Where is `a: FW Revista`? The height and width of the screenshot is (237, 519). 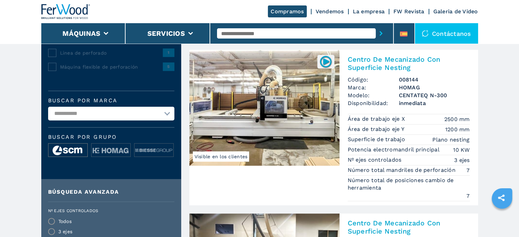 a: FW Revista is located at coordinates (409, 11).